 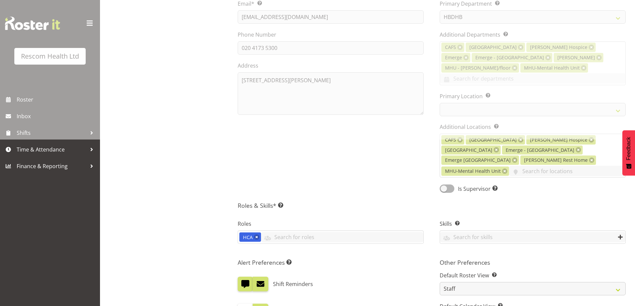 I want to click on h5: Other Preferences, so click(x=533, y=263).